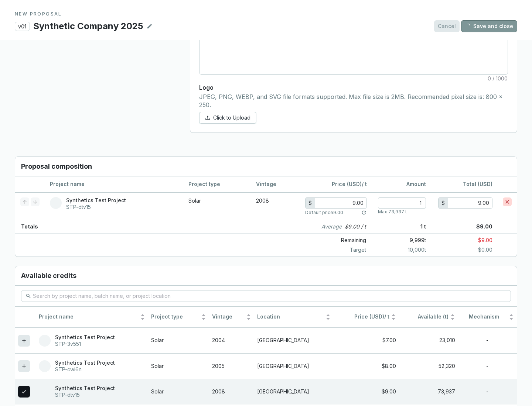  I want to click on p: v01, so click(22, 26).